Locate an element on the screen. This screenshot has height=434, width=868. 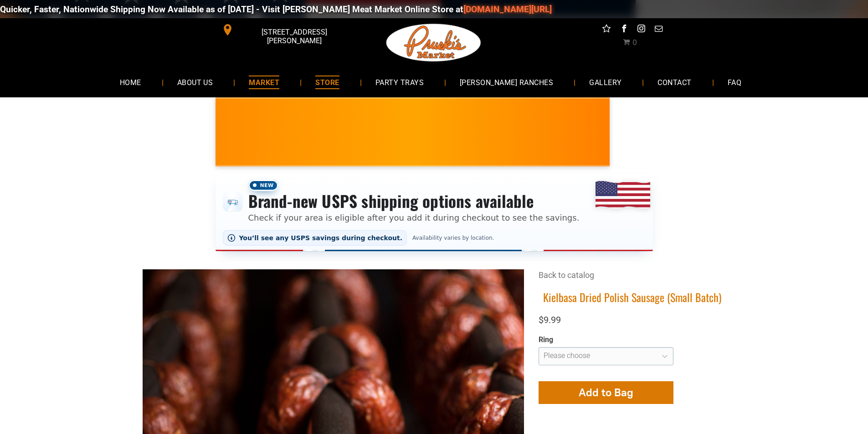
span: MARKET is located at coordinates (264, 82).